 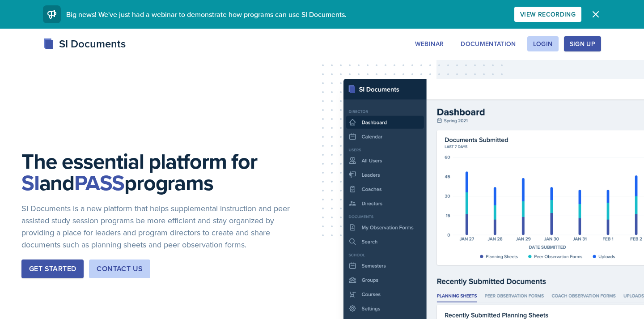 I want to click on button: Get Started, so click(x=52, y=269).